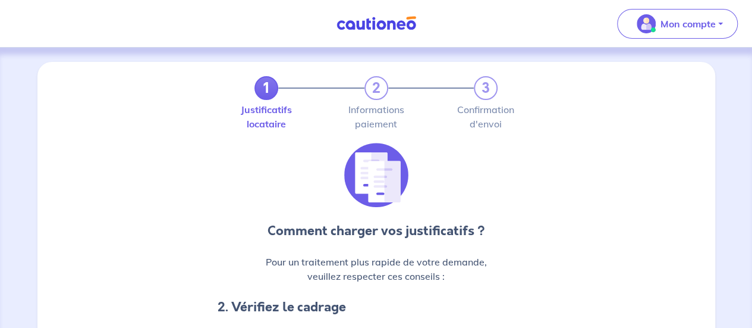 The width and height of the screenshot is (752, 328). What do you see at coordinates (376, 231) in the screenshot?
I see `p: Comment charger vos justificatifs ?` at bounding box center [376, 231].